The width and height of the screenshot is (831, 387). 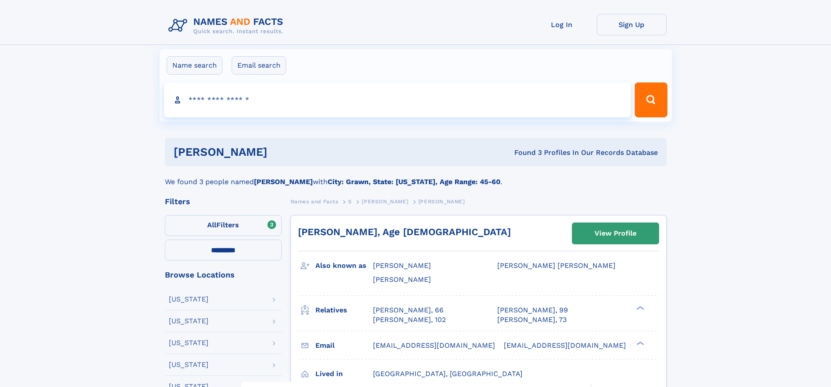 What do you see at coordinates (223, 202) in the screenshot?
I see `div: Filters` at bounding box center [223, 202].